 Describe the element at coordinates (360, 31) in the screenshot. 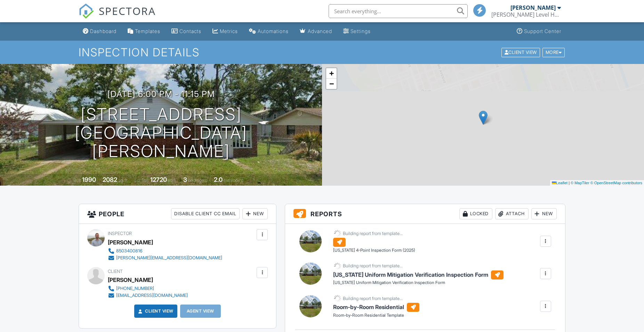

I see `div: Settings` at that location.